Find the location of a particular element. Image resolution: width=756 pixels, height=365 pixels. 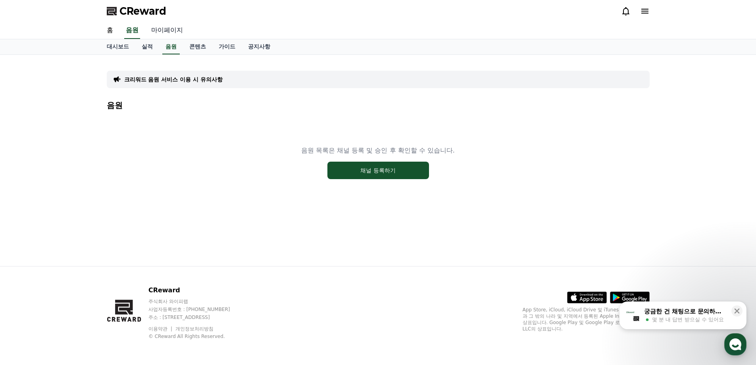

a: 개인정보처리방침 is located at coordinates (194, 328).